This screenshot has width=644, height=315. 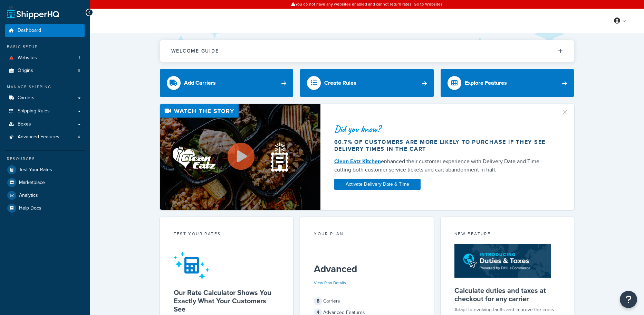 What do you see at coordinates (45, 137) in the screenshot?
I see `a: Advanced Features4` at bounding box center [45, 137].